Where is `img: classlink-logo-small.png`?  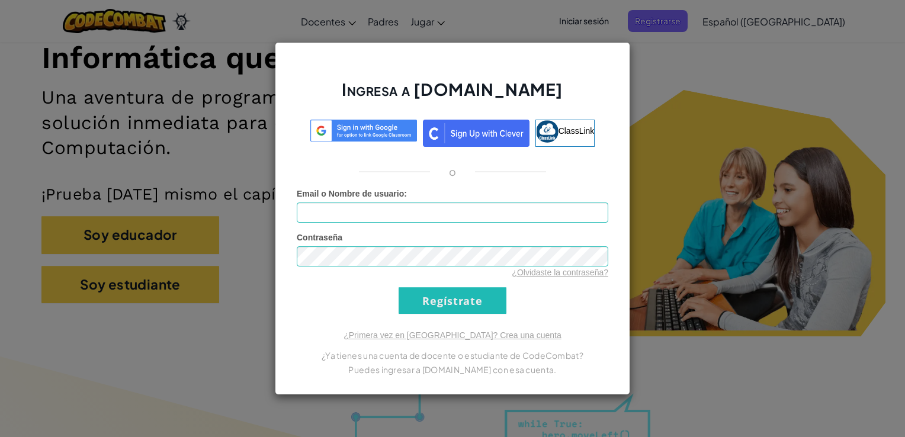
img: classlink-logo-small.png is located at coordinates (547, 131).